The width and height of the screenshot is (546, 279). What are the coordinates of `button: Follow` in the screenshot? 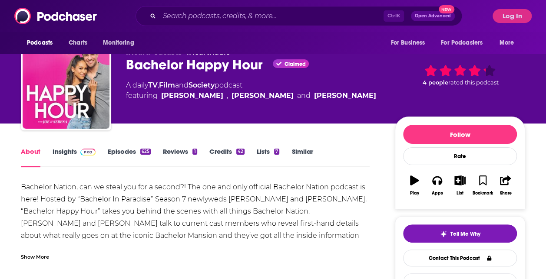 It's located at (460, 135).